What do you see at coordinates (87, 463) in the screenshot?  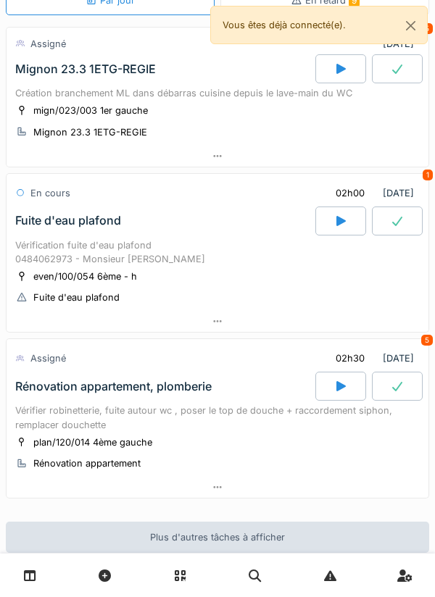 I see `div: Rénovation appartement` at bounding box center [87, 463].